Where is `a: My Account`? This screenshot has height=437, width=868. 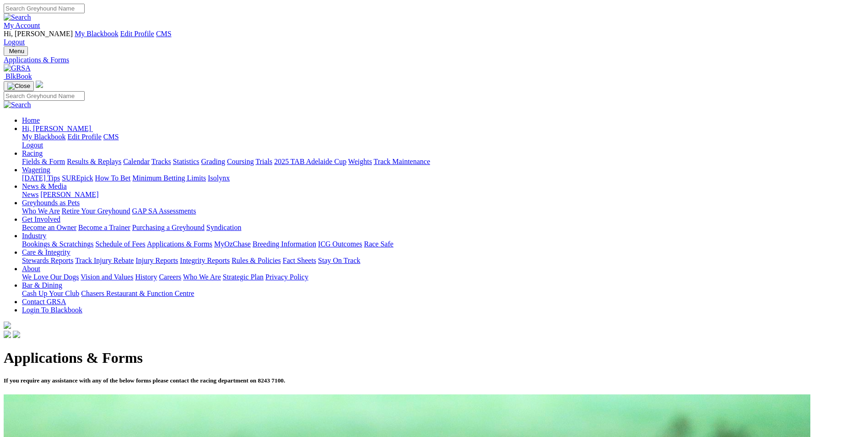 a: My Account is located at coordinates (22, 25).